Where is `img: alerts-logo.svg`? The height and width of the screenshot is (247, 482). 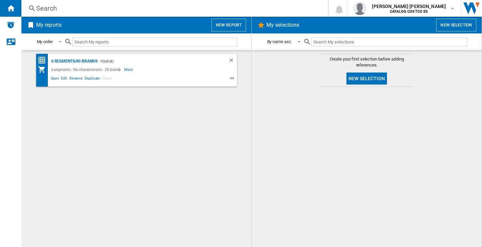
img: alerts-logo.svg is located at coordinates (11, 25).